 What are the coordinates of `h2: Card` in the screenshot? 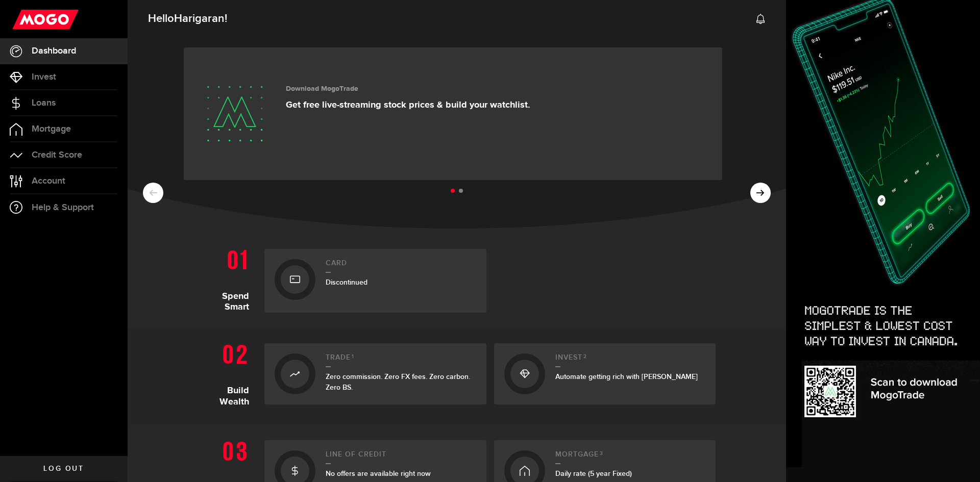 It's located at (400, 265).